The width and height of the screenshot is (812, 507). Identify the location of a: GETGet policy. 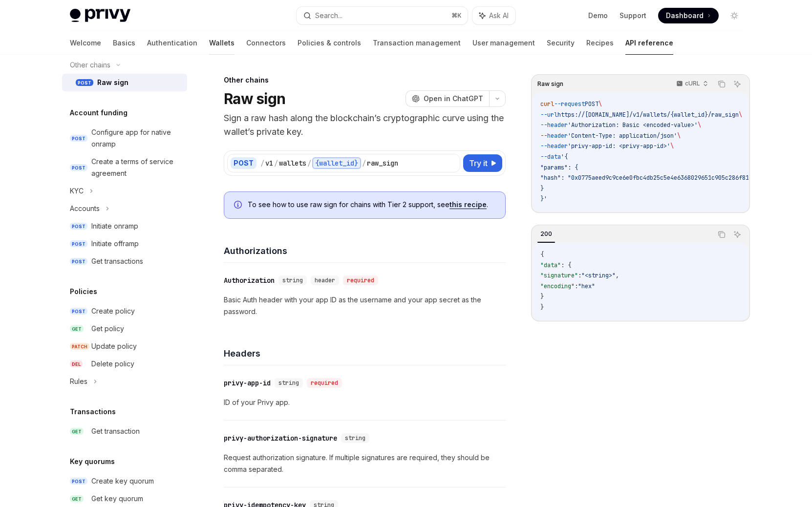
(125, 329).